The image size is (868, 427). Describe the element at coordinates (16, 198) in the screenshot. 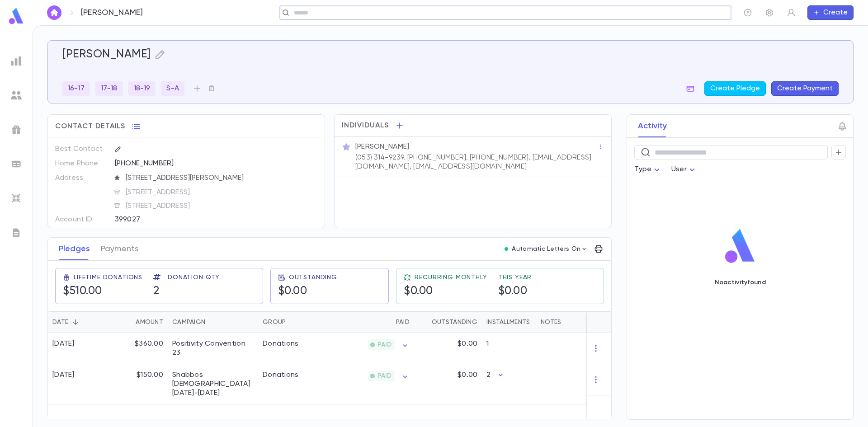

I see `img: imports_grey.530a8a0e642e233f2baf0ef88e8c9fcb.svg` at that location.